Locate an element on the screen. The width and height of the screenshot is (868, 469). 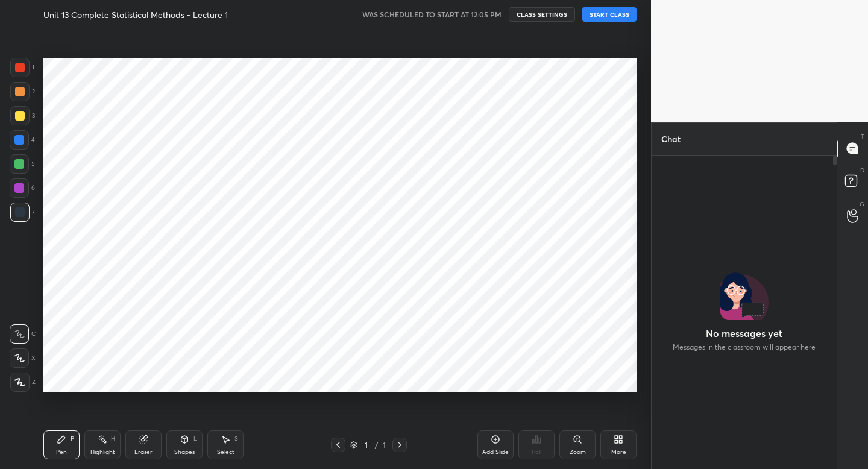
div: 2 is located at coordinates (22, 92).